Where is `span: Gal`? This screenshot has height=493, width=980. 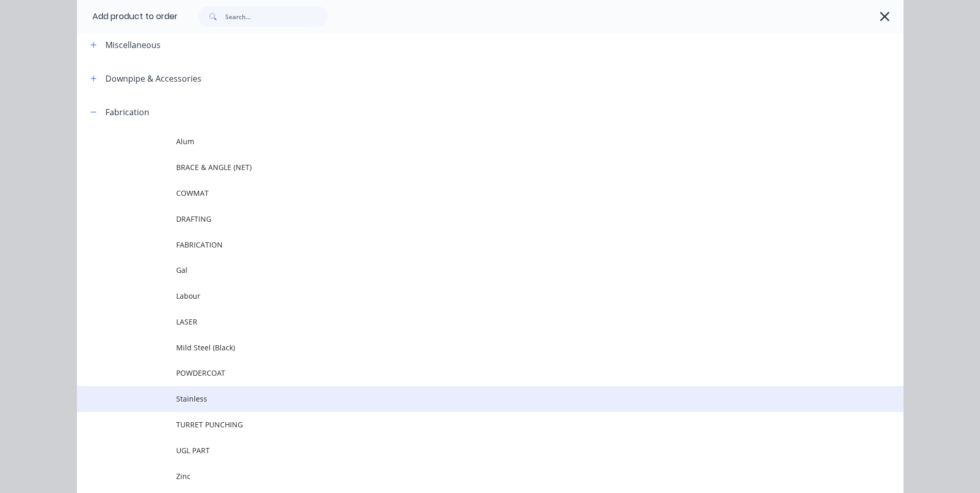
span: Gal is located at coordinates (467, 270).